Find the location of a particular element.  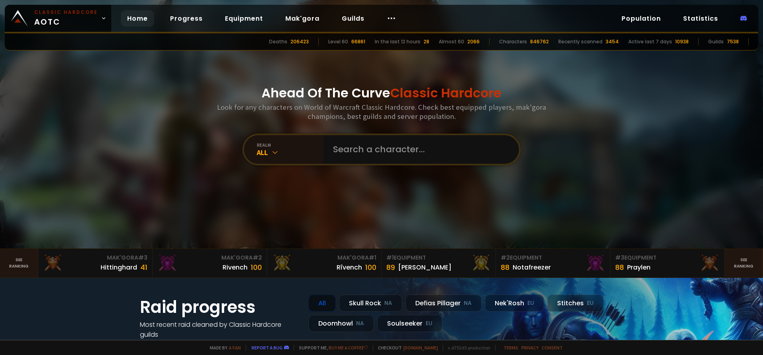

h1: Raid progress is located at coordinates (219, 307).